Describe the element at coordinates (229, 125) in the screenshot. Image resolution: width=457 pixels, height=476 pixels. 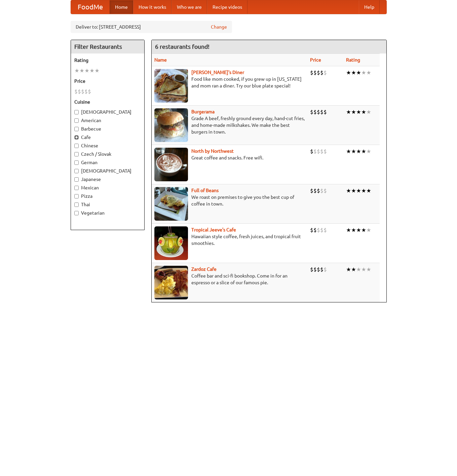
I see `p: Grade A beef, freshly ground every day, hand-cut fries, and home-made milkshakes. We make the bes...` at that location.